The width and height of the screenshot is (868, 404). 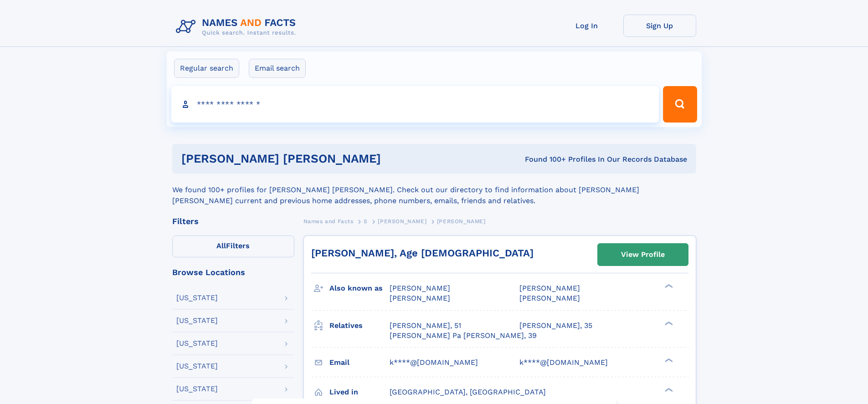 What do you see at coordinates (233, 272) in the screenshot?
I see `div: Browse Locations` at bounding box center [233, 272].